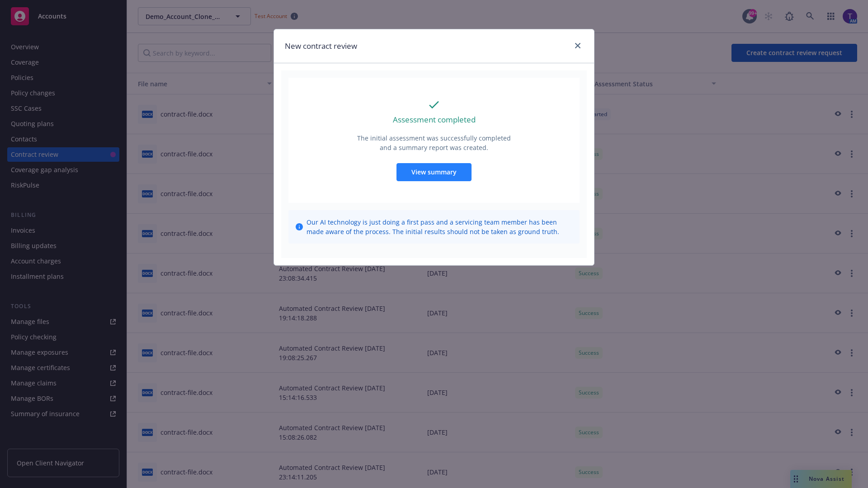 This screenshot has height=488, width=868. Describe the element at coordinates (577, 46) in the screenshot. I see `a: close` at that location.